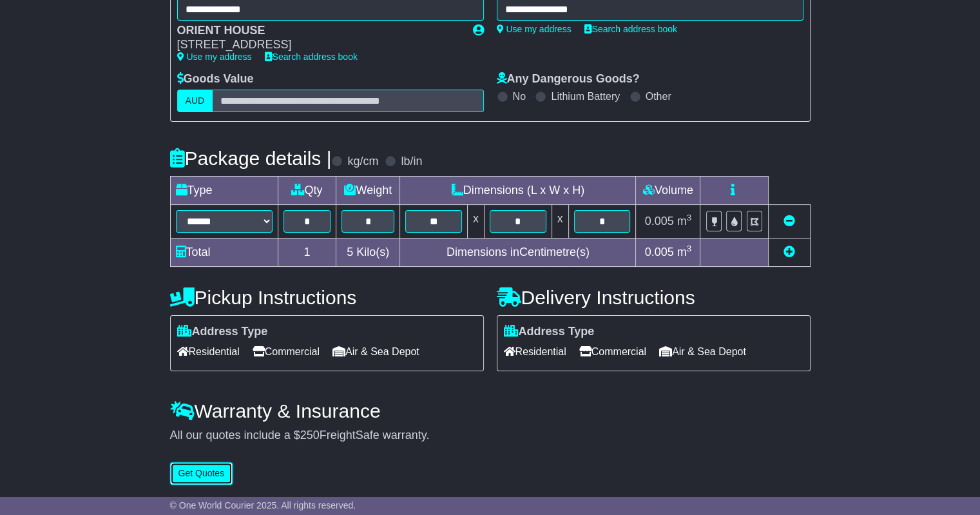 The image size is (980, 515). I want to click on h4: Delivery Instructions, so click(653, 297).